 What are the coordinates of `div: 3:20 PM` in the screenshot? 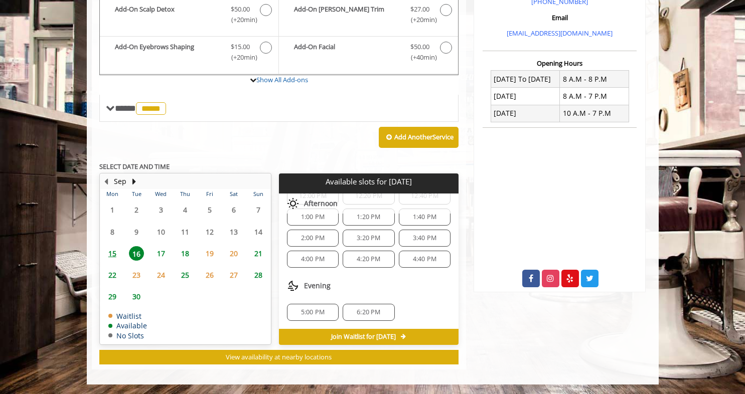 It's located at (368, 238).